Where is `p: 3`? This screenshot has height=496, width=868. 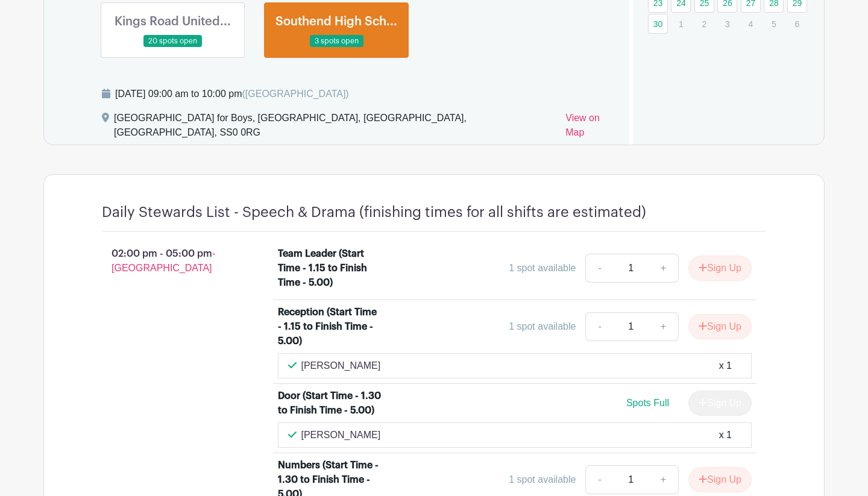
p: 3 is located at coordinates (727, 24).